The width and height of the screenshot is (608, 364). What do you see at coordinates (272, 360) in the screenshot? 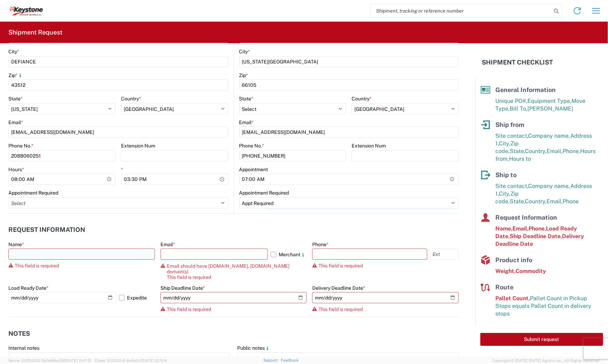
I see `a: Support` at bounding box center [272, 360].